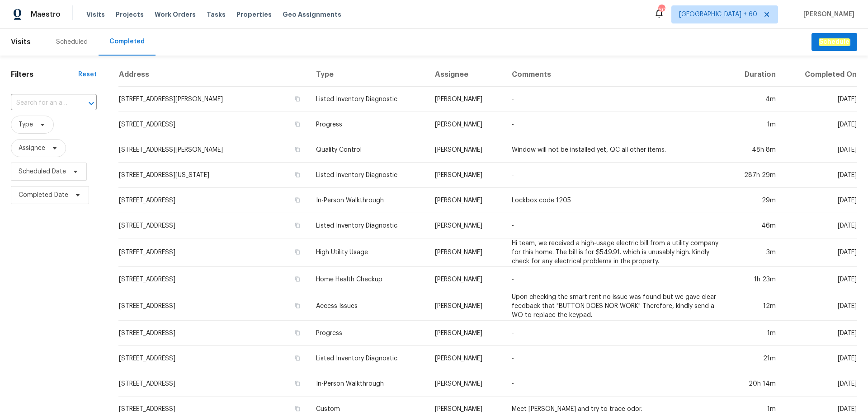 This screenshot has height=415, width=868. Describe the element at coordinates (615, 200) in the screenshot. I see `td: Lockbox code 1205` at that location.